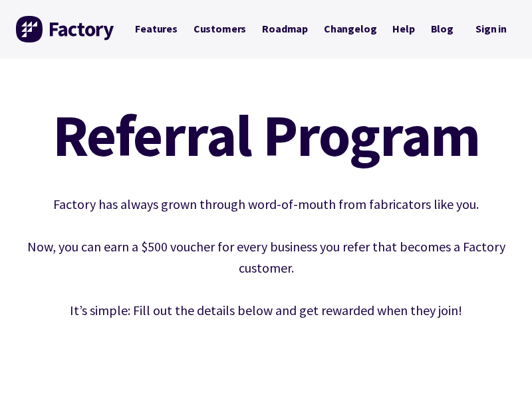 The image size is (532, 398). Describe the element at coordinates (490, 29) in the screenshot. I see `nav: Secondary Navigation` at that location.